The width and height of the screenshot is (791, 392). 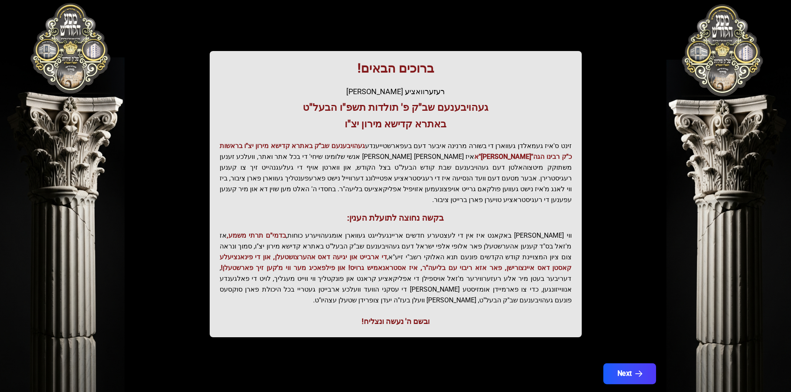 What do you see at coordinates (396, 218) in the screenshot?
I see `h3: בקשה נחוצה לתועלת הענין:` at bounding box center [396, 218].